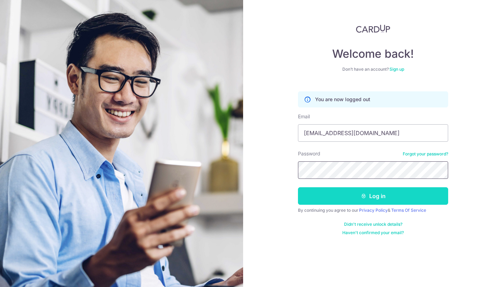 The width and height of the screenshot is (503, 287). I want to click on a: Forgot your password?, so click(426, 154).